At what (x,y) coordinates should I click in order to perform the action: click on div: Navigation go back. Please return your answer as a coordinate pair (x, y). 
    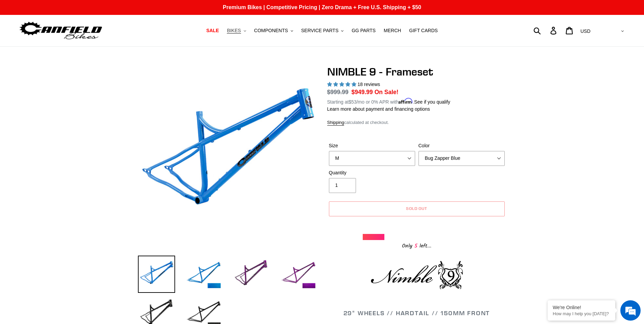
    Looking at the image, I should click on (12, 43).